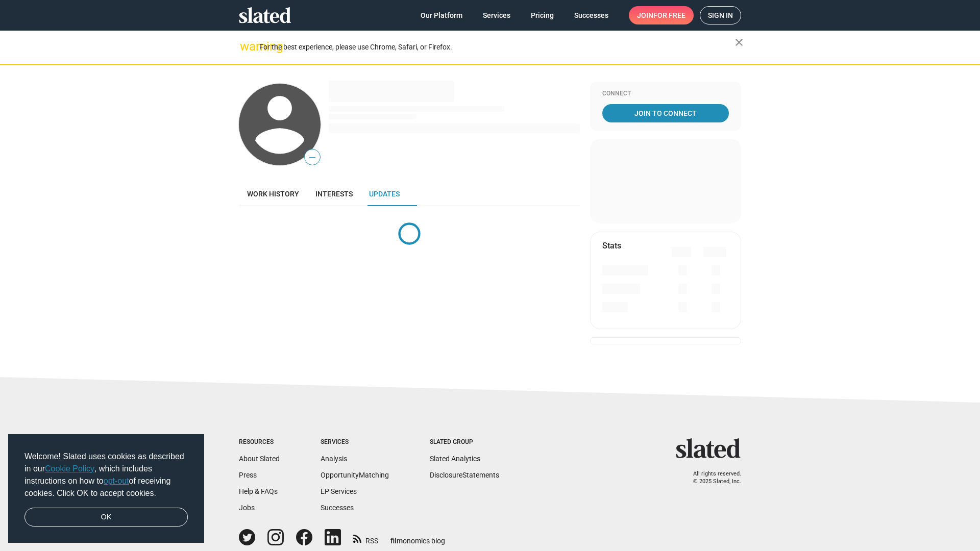 This screenshot has height=551, width=980. Describe the element at coordinates (106, 475) in the screenshot. I see `span: Welcome! Slated uses cookies as described in our , which includes instructions on how to of recei...` at that location.